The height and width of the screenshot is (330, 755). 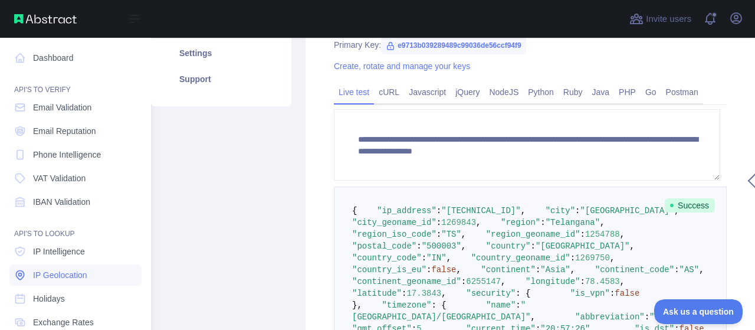 I want to click on span: 1269843, so click(x=458, y=222).